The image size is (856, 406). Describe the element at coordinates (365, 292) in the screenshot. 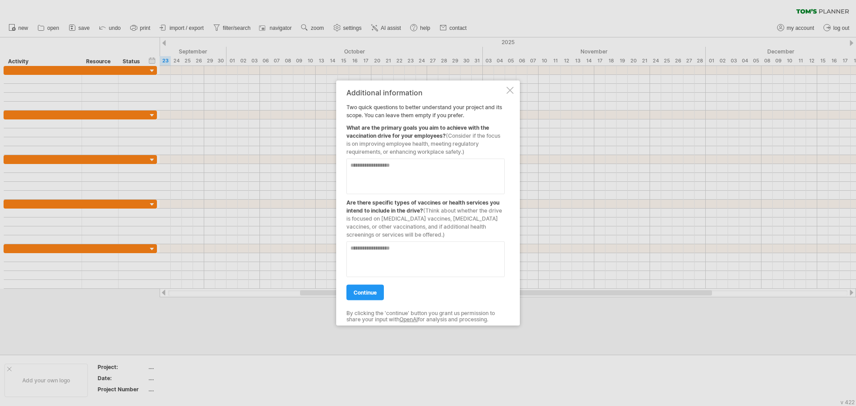

I see `a: continue` at that location.